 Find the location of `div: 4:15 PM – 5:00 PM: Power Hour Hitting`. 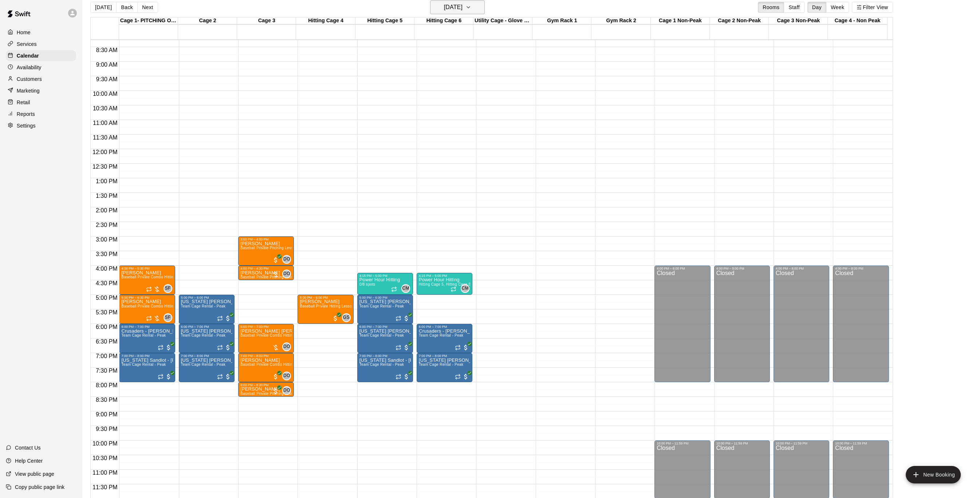

div: 4:15 PM – 5:00 PM: Power Hour Hitting is located at coordinates (444, 284).